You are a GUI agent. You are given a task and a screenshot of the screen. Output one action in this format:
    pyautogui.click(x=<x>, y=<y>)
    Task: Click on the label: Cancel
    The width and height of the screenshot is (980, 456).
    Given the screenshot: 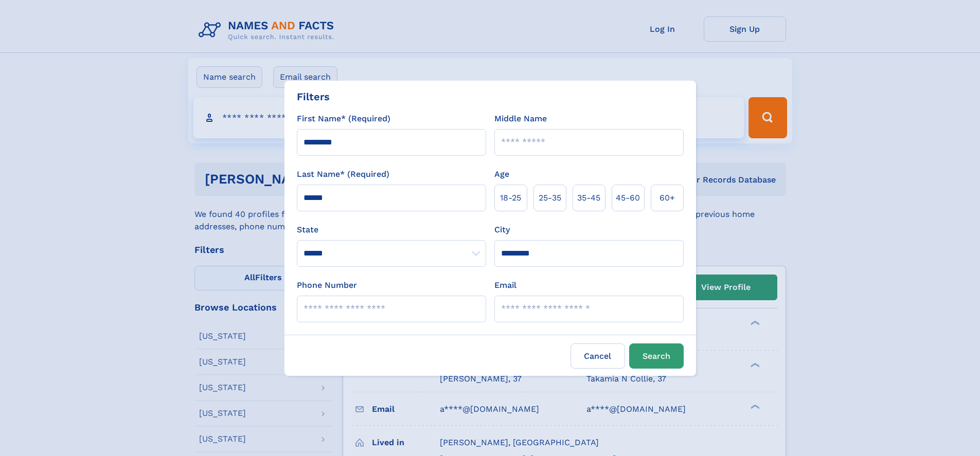 What is the action you would take?
    pyautogui.click(x=598, y=356)
    